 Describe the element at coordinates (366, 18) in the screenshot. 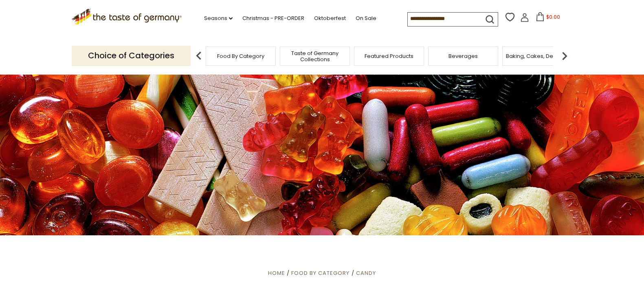

I see `a: On Sale` at that location.